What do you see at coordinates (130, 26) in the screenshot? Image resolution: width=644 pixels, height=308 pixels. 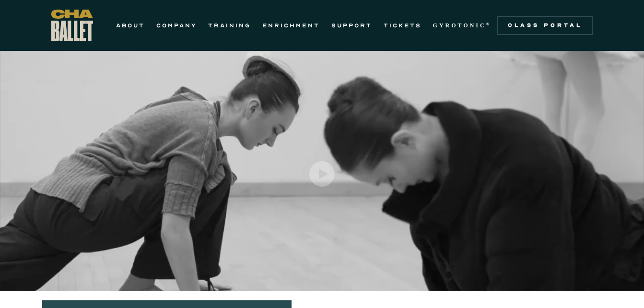 I see `a: ABOUT` at bounding box center [130, 26].